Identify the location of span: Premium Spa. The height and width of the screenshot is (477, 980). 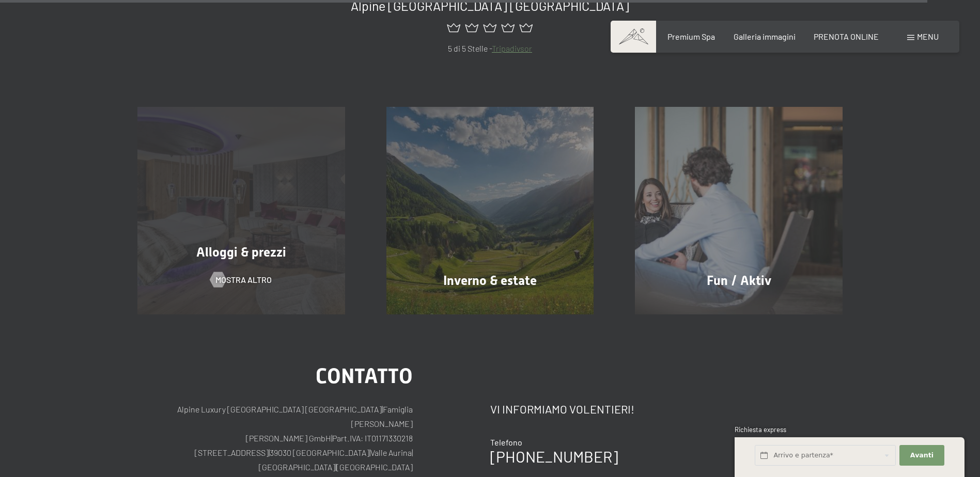
(691, 36).